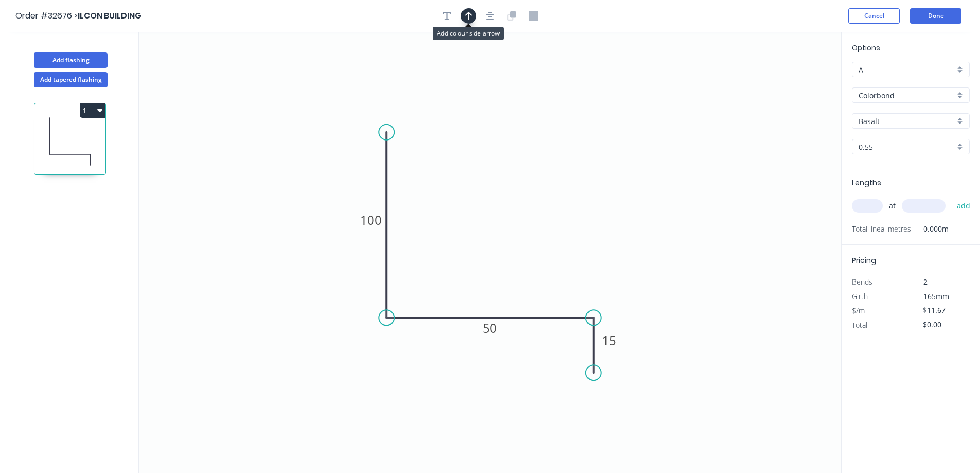 The height and width of the screenshot is (473, 980). I want to click on button: Add tapered flashing, so click(70, 79).